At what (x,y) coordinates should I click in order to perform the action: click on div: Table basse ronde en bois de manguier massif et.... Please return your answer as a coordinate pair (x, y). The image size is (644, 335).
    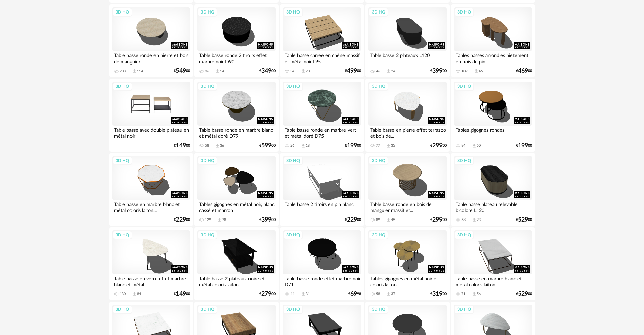
    Looking at the image, I should click on (407, 206).